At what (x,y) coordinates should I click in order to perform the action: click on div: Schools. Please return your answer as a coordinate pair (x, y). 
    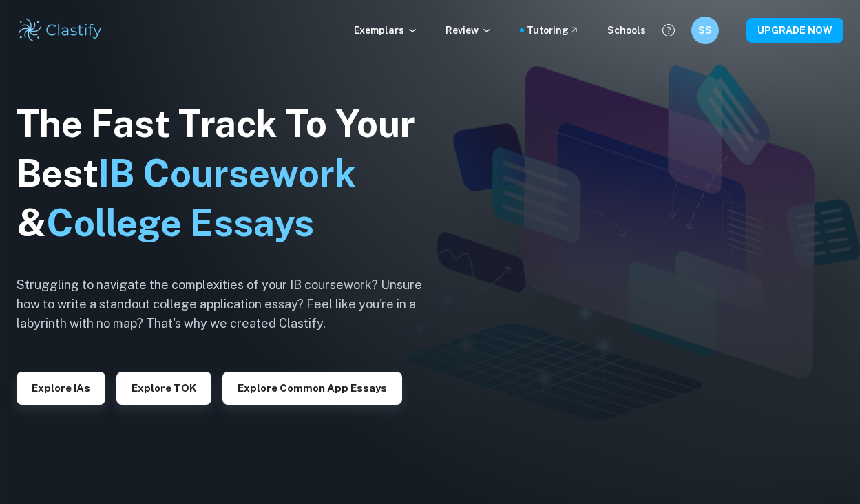
    Looking at the image, I should click on (627, 30).